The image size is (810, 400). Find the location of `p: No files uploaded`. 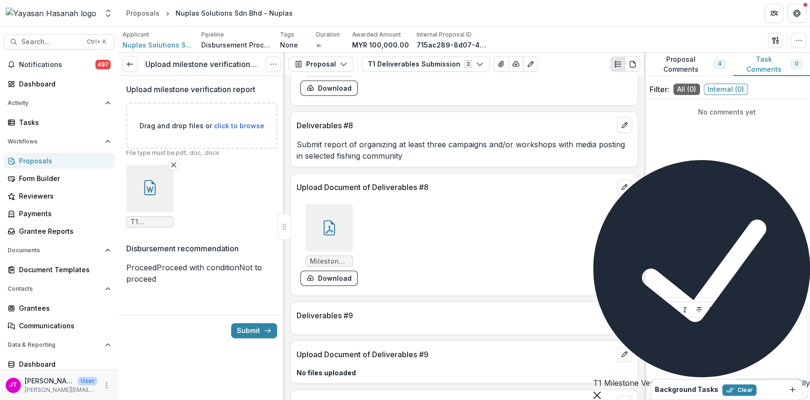

p: No files uploaded is located at coordinates (464, 372).